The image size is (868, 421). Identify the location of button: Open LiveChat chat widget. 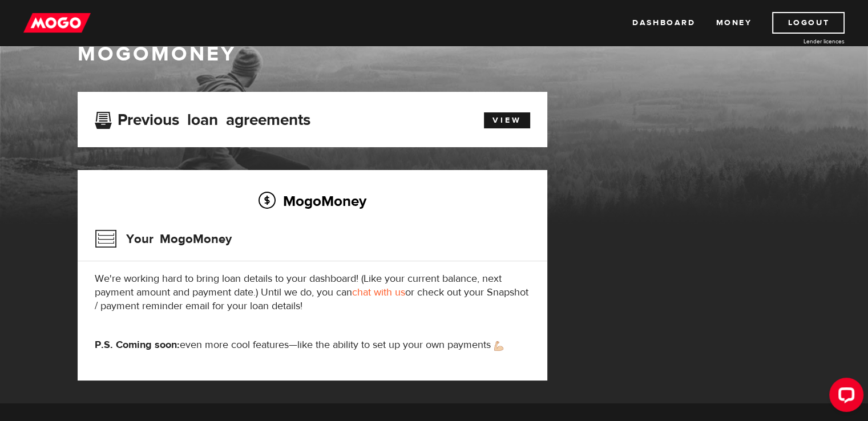
(26, 22).